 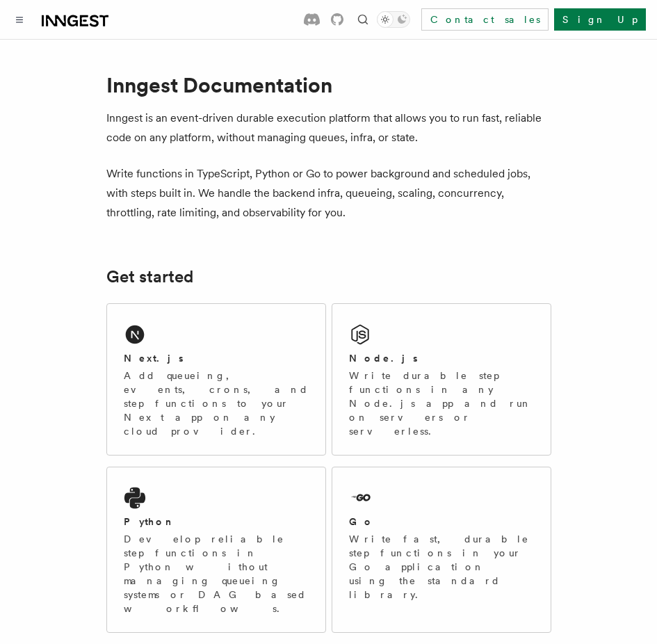 I want to click on a: Get started, so click(x=149, y=277).